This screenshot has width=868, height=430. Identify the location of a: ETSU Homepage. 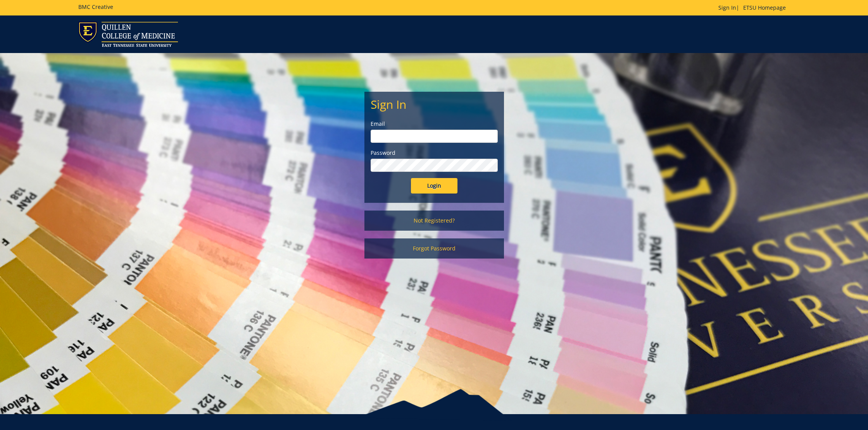
(764, 8).